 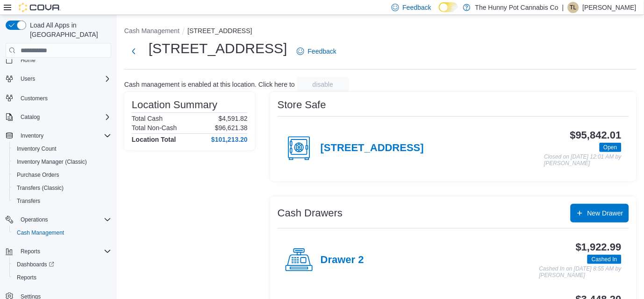 What do you see at coordinates (59, 98) in the screenshot?
I see `button: Customers` at bounding box center [59, 98].